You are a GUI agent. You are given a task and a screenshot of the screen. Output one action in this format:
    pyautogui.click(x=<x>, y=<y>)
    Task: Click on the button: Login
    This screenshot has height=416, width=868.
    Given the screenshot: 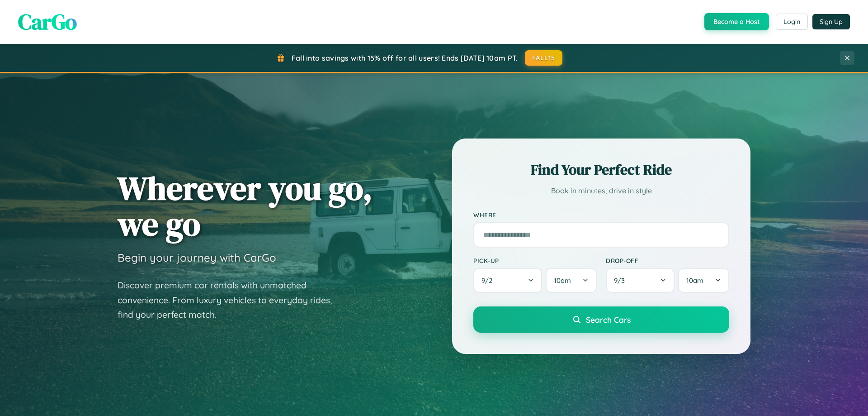 What is the action you would take?
    pyautogui.click(x=792, y=21)
    